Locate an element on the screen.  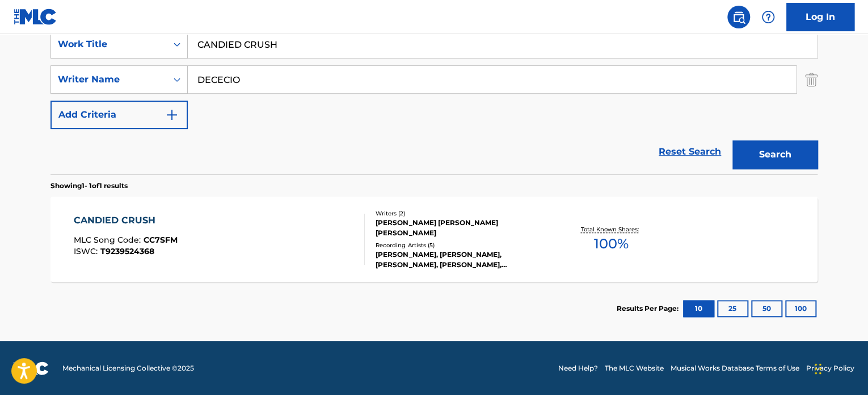
a: Public Search is located at coordinates (739, 17).